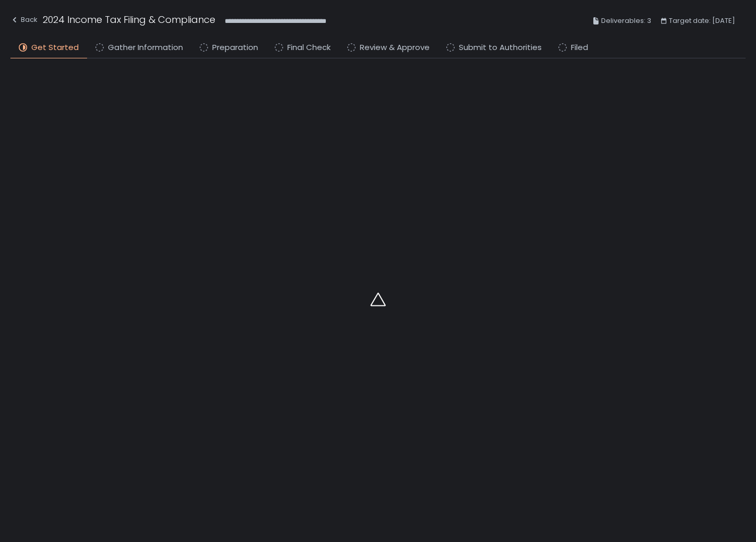 This screenshot has width=756, height=542. Describe the element at coordinates (24, 21) in the screenshot. I see `button: Back` at that location.